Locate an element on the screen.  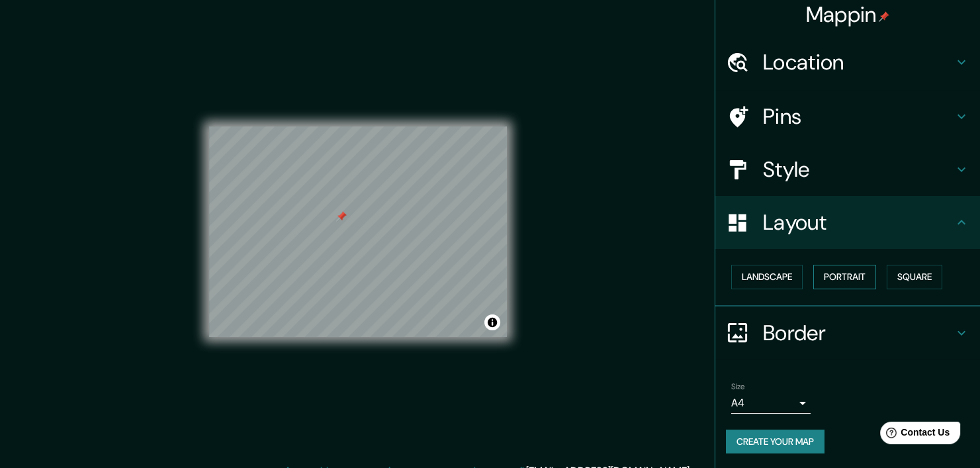
button: Toggle attribution is located at coordinates (493, 322).